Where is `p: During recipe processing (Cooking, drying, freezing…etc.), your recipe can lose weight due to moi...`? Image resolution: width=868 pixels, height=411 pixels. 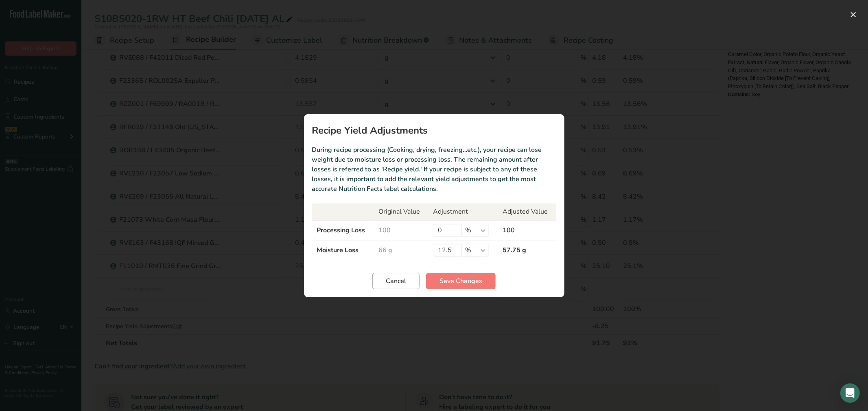
p: During recipe processing (Cooking, drying, freezing…etc.), your recipe can lose weight due to moi... is located at coordinates (434, 170).